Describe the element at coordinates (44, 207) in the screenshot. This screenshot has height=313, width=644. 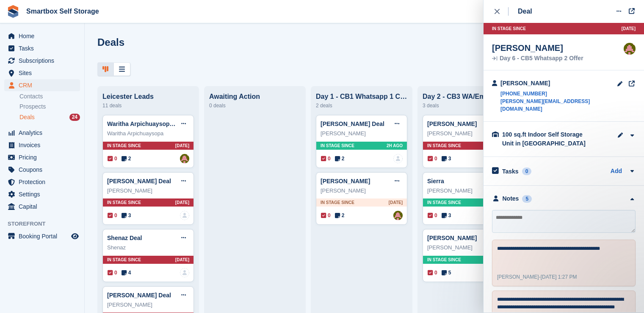
I see `span: Capital` at that location.